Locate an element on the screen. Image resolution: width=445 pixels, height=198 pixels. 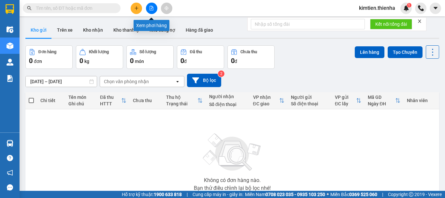
button: Chưa thu0đ is located at coordinates (251, 57).